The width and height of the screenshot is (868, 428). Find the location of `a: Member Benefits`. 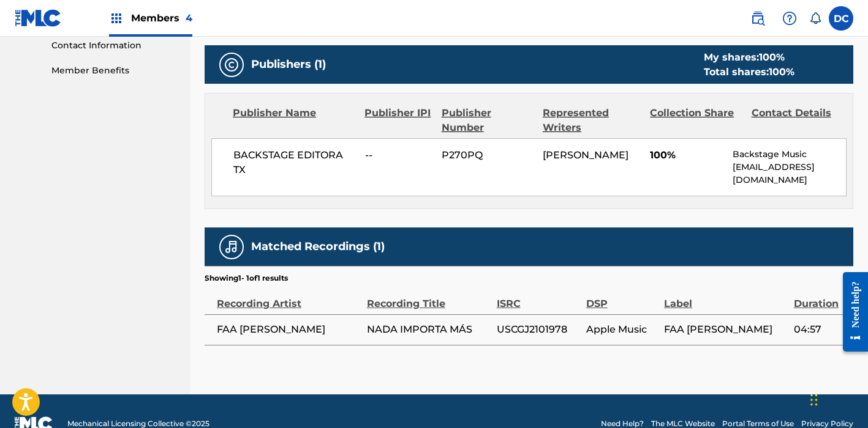

a: Member Benefits is located at coordinates (113, 70).